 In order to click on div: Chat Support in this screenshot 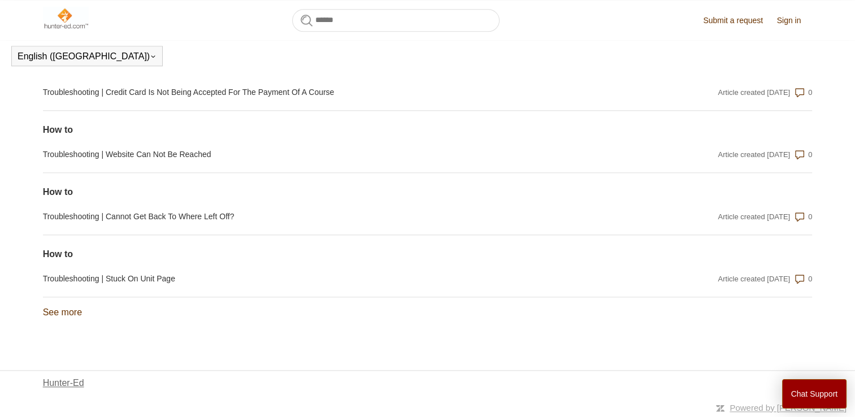, I will do `click(814, 394)`.